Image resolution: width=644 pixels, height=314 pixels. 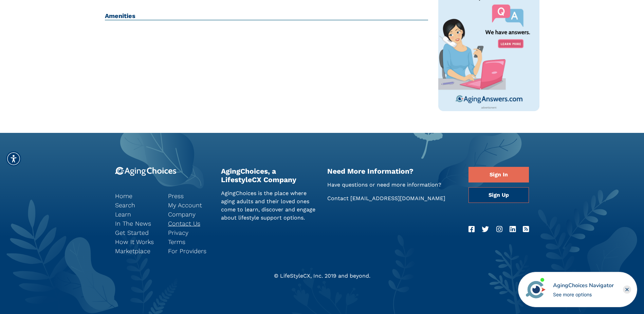 I want to click on div: © LifeStyleCX, Inc. 2019 and beyond., so click(x=322, y=276).